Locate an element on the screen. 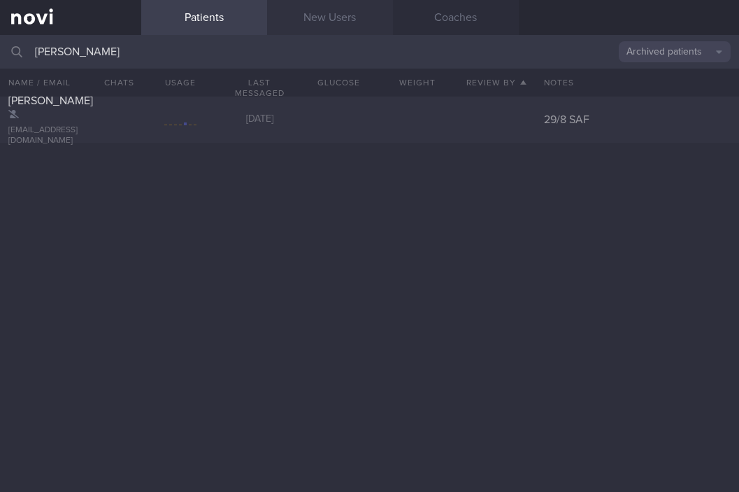 This screenshot has width=739, height=492. div: 29/8 SAF is located at coordinates (637, 120).